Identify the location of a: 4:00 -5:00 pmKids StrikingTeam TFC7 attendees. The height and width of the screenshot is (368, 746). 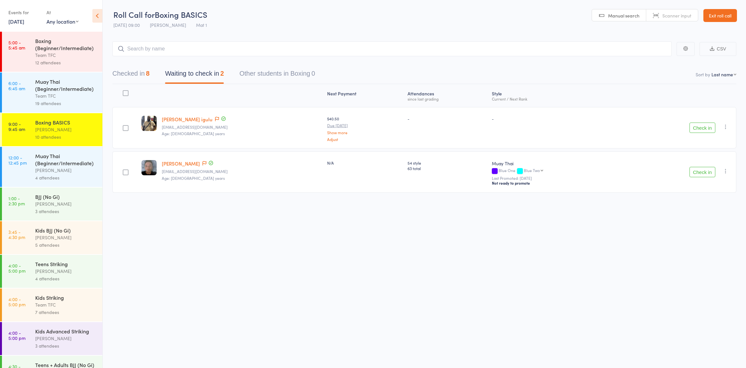
(52, 305).